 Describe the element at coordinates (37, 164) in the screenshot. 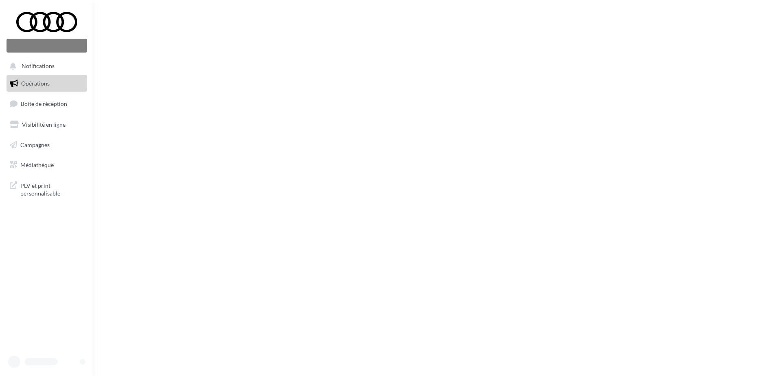

I see `span: Médiathèque` at that location.